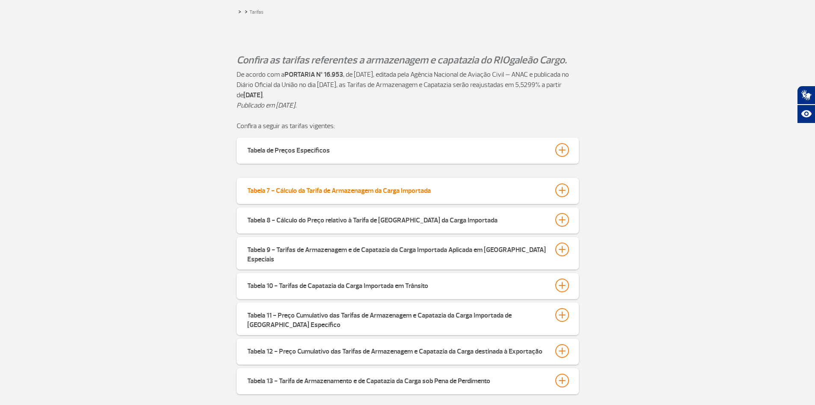 This screenshot has height=405, width=815. I want to click on button: Tabela 13 - Tarifa de Armazenamento e de Capatazia da Carga sob Pena de Perdimento, so click(408, 380).